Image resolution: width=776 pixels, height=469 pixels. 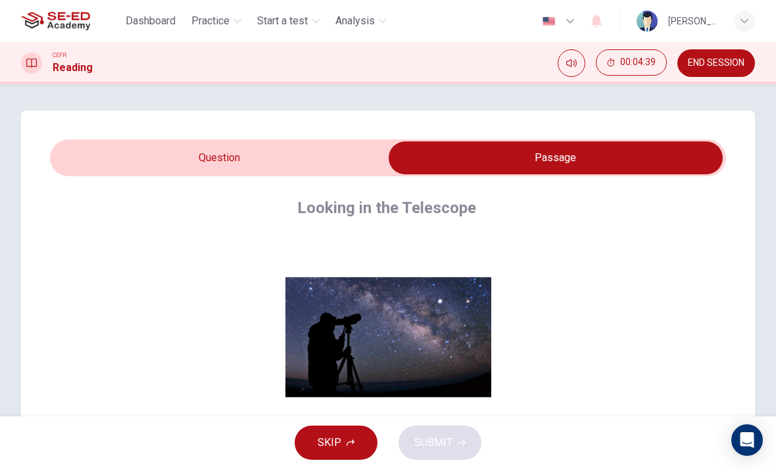 What do you see at coordinates (288, 21) in the screenshot?
I see `button: Start a test` at bounding box center [288, 21].